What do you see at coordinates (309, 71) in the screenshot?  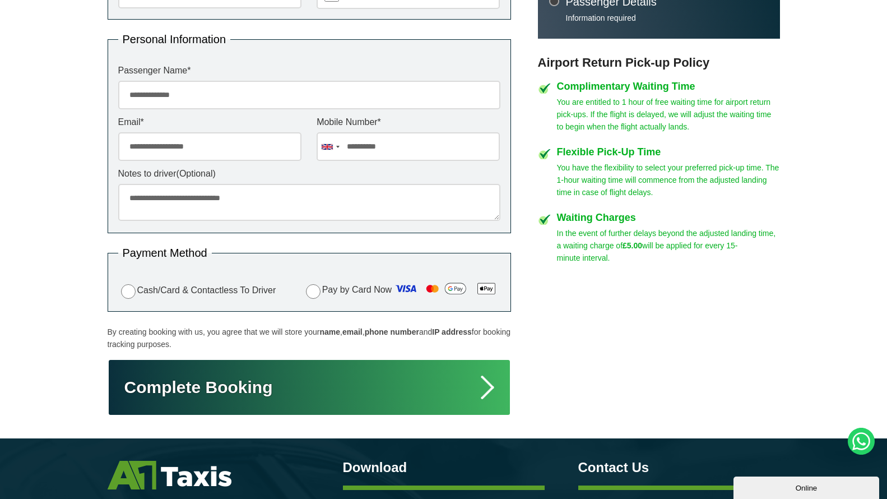 I see `label: Passenger Name` at bounding box center [309, 71].